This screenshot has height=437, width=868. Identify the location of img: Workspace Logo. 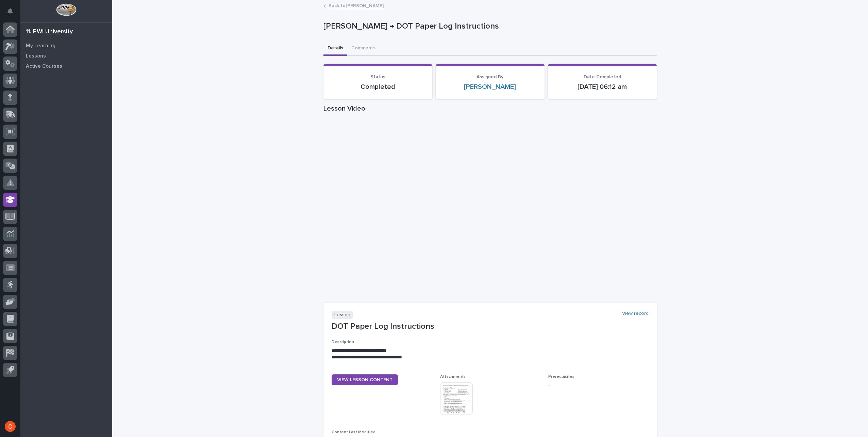
(66, 9).